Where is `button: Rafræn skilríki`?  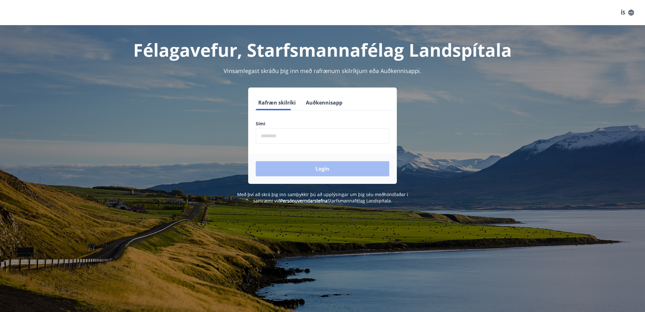 button: Rafræn skilríki is located at coordinates (277, 103).